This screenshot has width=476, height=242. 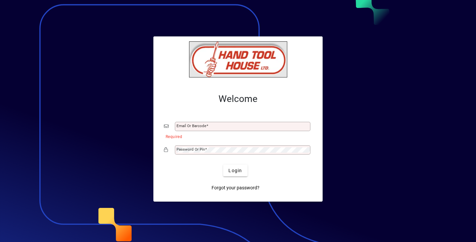 I want to click on mat-label: Email or Barcode, so click(x=191, y=126).